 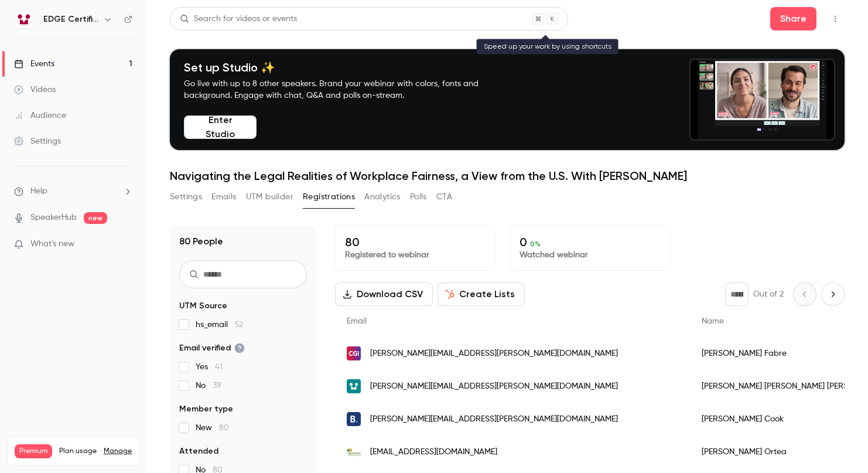 I want to click on span: new, so click(x=95, y=218).